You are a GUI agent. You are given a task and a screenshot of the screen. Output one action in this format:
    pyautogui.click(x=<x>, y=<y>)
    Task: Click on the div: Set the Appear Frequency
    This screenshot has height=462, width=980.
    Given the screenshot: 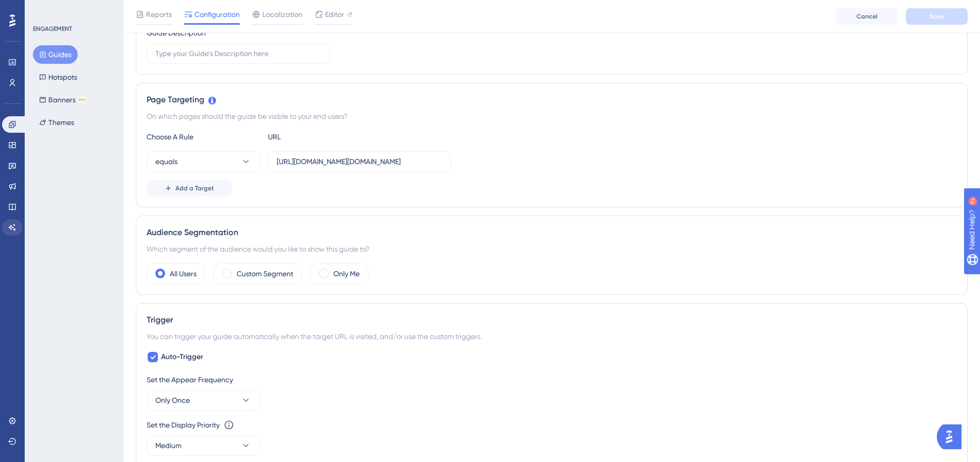 What is the action you would take?
    pyautogui.click(x=552, y=379)
    